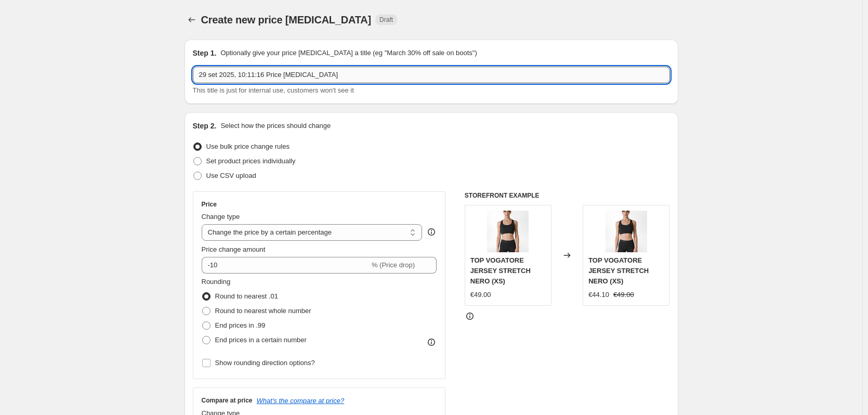 The height and width of the screenshot is (415, 868). What do you see at coordinates (220, 217) in the screenshot?
I see `span: Change type` at bounding box center [220, 217].